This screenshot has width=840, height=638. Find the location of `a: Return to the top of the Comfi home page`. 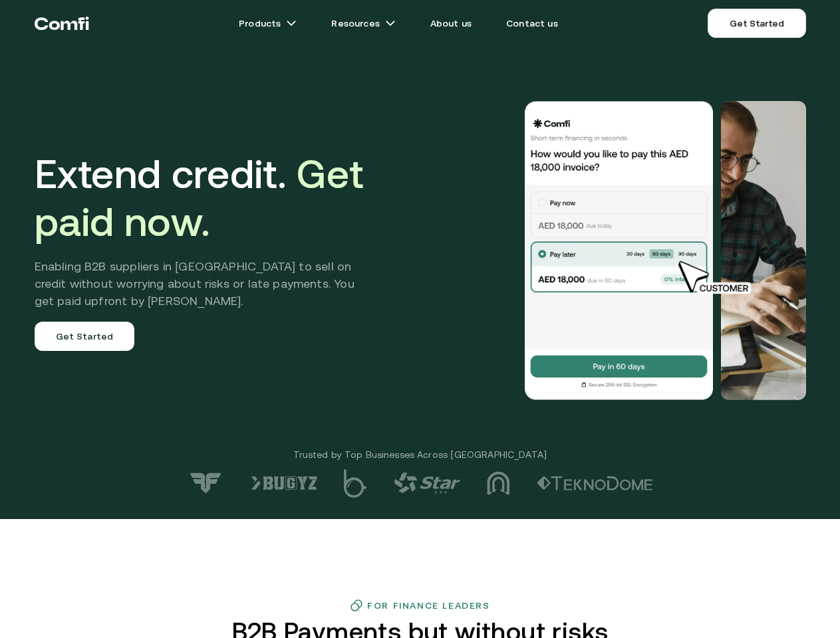

a: Return to the top of the Comfi home page is located at coordinates (62, 23).